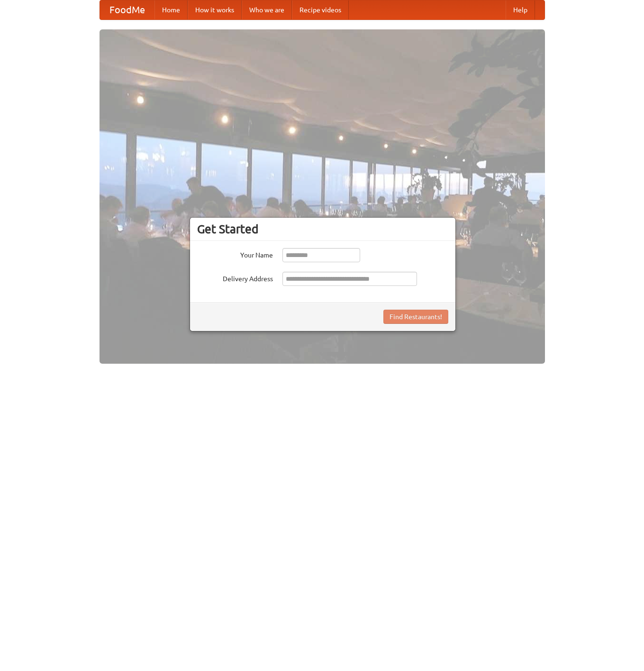  I want to click on label: Your Name, so click(235, 253).